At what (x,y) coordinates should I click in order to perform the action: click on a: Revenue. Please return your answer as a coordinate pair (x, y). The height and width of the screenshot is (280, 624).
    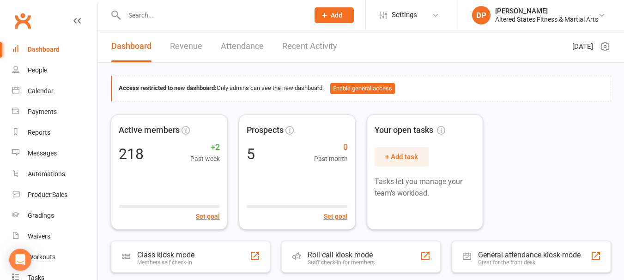
    Looking at the image, I should click on (186, 46).